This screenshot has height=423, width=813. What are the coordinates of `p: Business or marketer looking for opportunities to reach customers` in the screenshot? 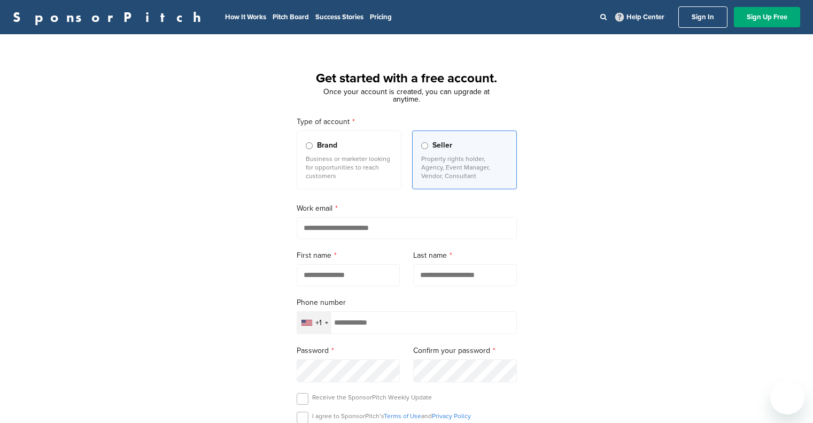 It's located at (349, 167).